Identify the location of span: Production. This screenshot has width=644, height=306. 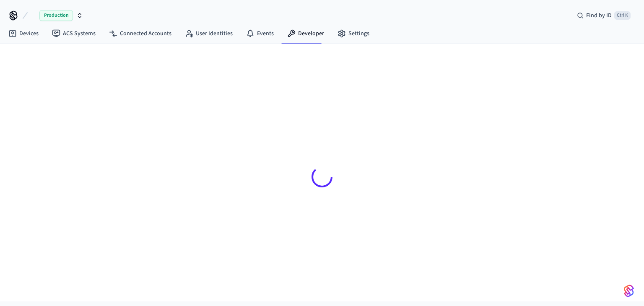
(56, 15).